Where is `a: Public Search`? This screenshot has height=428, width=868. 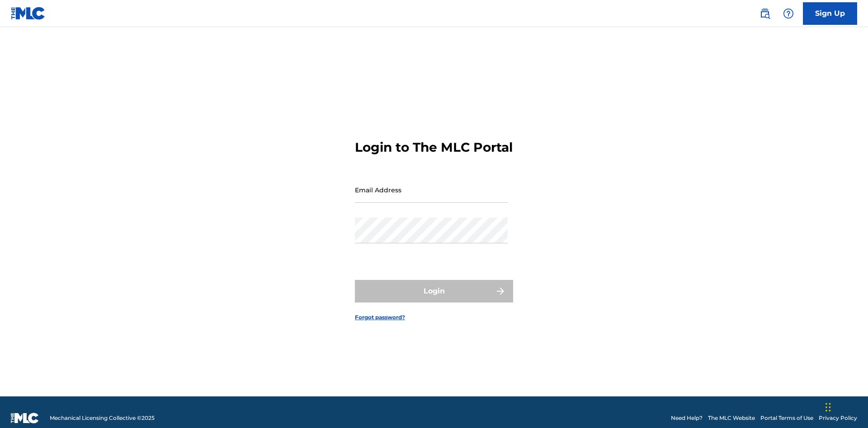 a: Public Search is located at coordinates (765, 14).